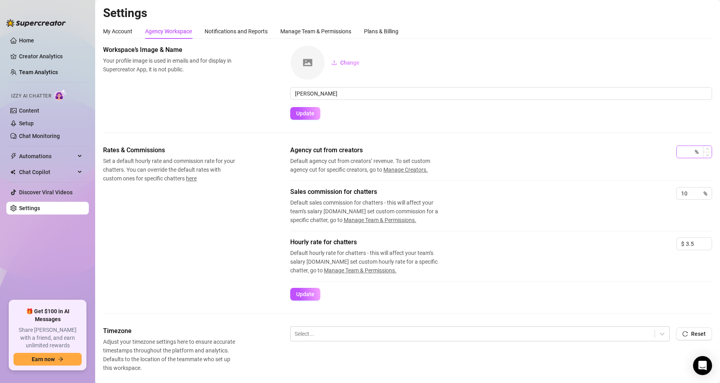  I want to click on input: Enter name, so click(501, 94).